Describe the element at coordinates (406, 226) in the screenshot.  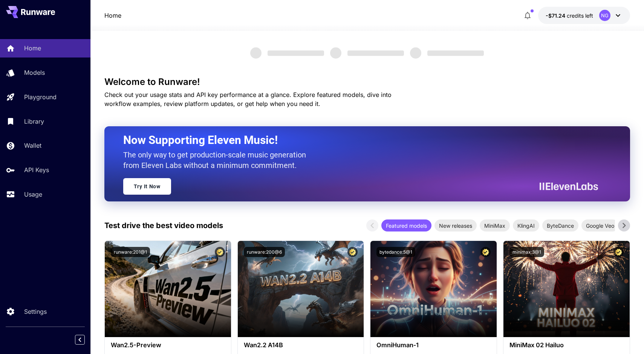
I see `div: Featured models` at that location.